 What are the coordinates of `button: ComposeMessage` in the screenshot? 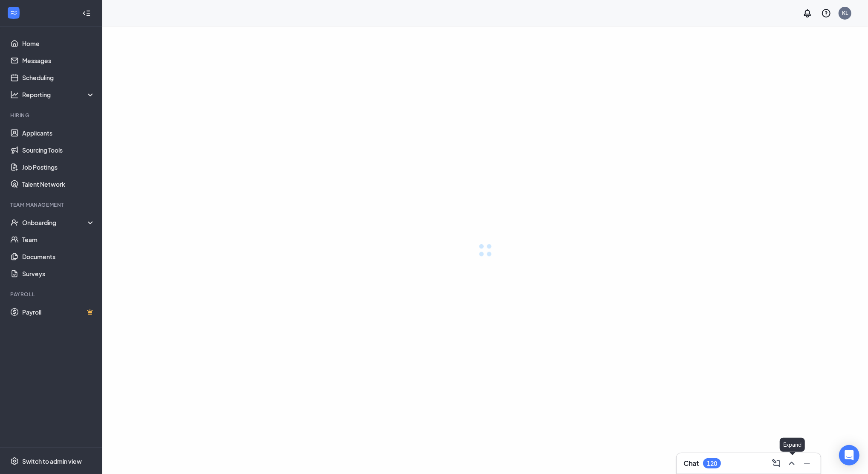 It's located at (776, 464).